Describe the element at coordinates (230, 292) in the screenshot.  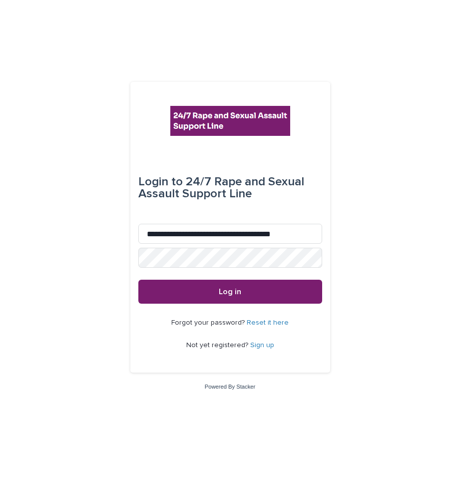
I see `button: Log in` at that location.